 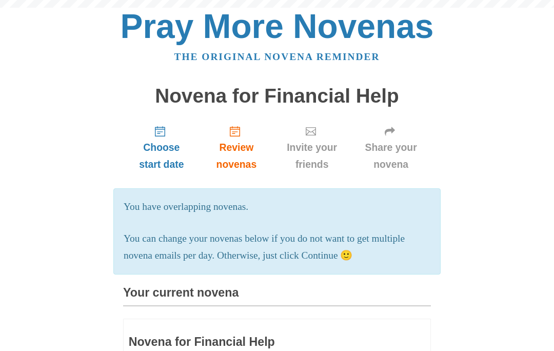 What do you see at coordinates (162, 156) in the screenshot?
I see `span: Choose start date` at bounding box center [162, 156].